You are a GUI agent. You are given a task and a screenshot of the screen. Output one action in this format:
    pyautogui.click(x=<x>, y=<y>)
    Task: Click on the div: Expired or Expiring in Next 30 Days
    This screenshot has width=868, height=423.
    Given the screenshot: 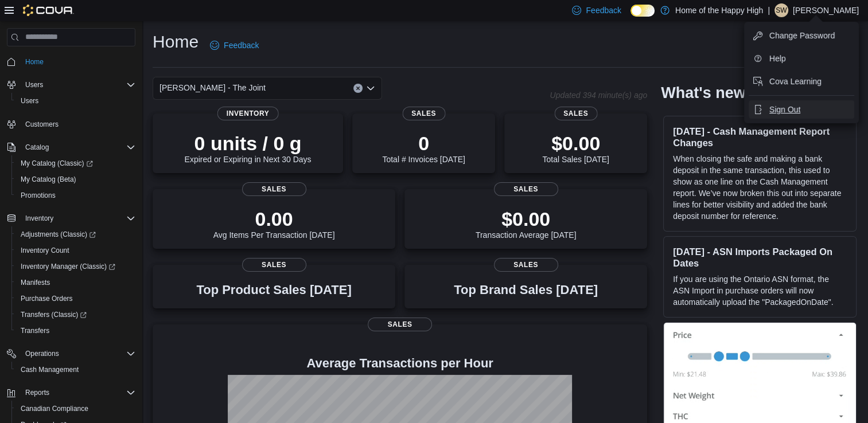 What is the action you would take?
    pyautogui.click(x=248, y=148)
    